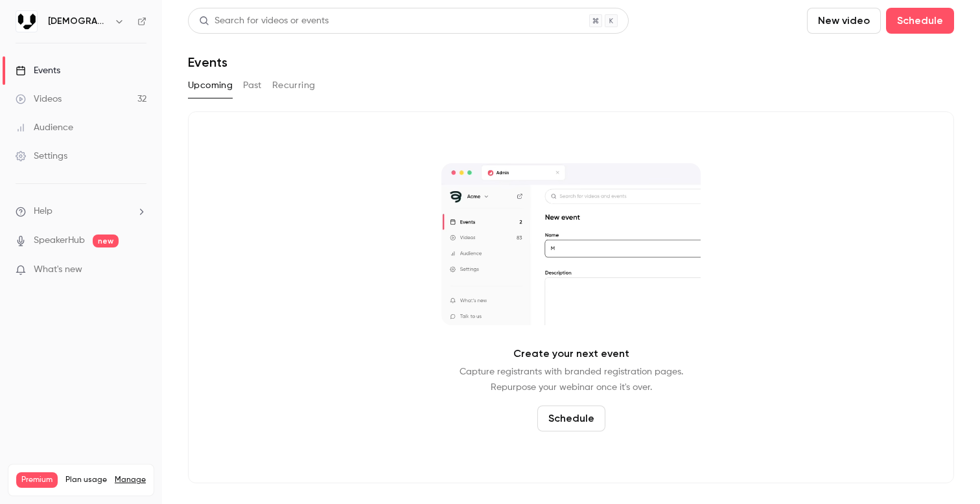  Describe the element at coordinates (252, 86) in the screenshot. I see `button: Past` at that location.